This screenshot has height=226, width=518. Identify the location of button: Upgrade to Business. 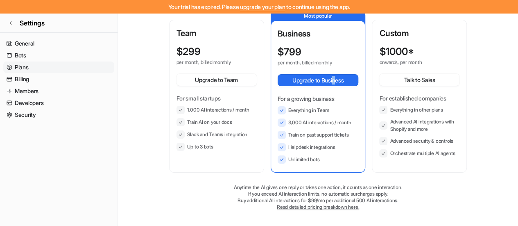
(318, 80).